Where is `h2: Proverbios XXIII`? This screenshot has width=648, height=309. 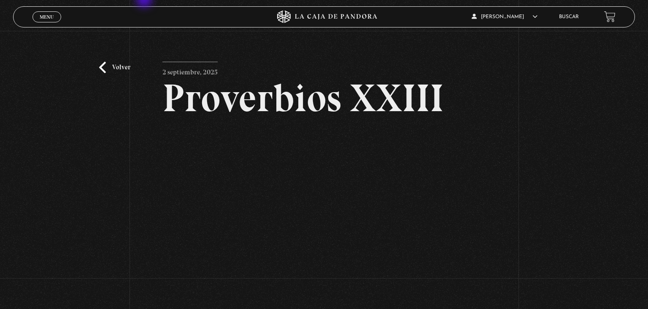 h2: Proverbios XXIII is located at coordinates (324, 98).